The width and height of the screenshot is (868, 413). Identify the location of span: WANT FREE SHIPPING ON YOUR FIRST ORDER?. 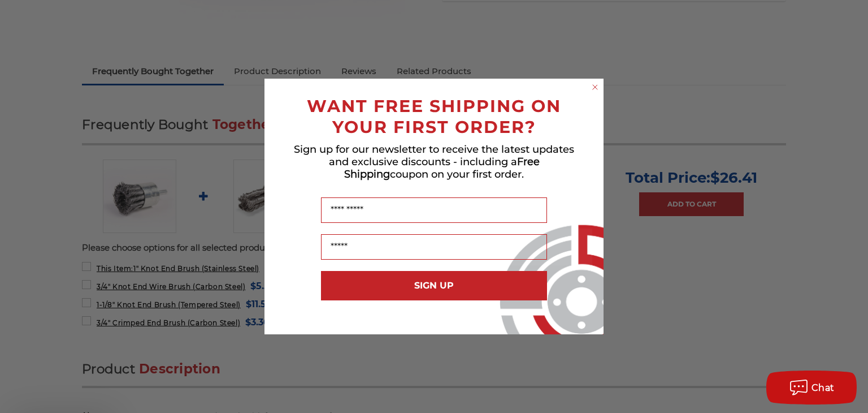
(434, 117).